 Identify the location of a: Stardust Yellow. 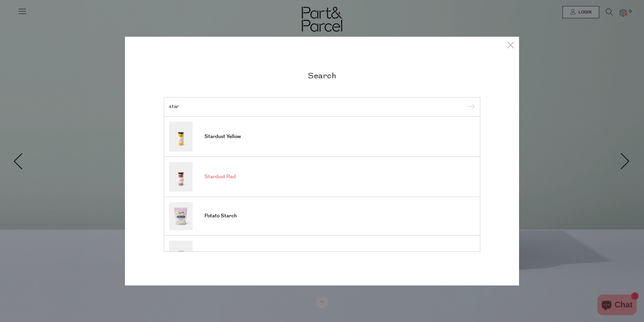
(322, 136).